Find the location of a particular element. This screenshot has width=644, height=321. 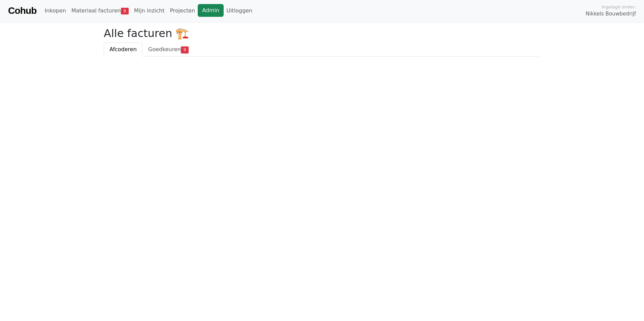

a: Afcoderen is located at coordinates (123, 50).